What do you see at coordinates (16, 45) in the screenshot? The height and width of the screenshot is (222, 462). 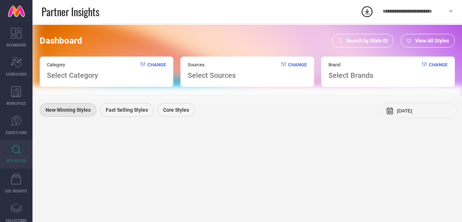 I see `span: DASHBOARD` at bounding box center [16, 45].